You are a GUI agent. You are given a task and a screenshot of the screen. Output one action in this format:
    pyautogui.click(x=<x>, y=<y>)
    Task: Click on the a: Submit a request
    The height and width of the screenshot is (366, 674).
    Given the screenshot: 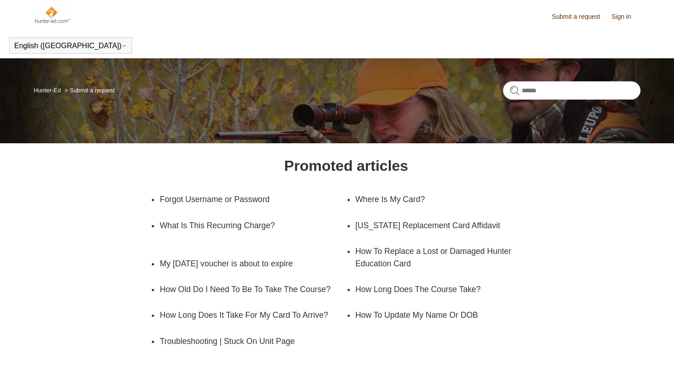 What is the action you would take?
    pyautogui.click(x=581, y=17)
    